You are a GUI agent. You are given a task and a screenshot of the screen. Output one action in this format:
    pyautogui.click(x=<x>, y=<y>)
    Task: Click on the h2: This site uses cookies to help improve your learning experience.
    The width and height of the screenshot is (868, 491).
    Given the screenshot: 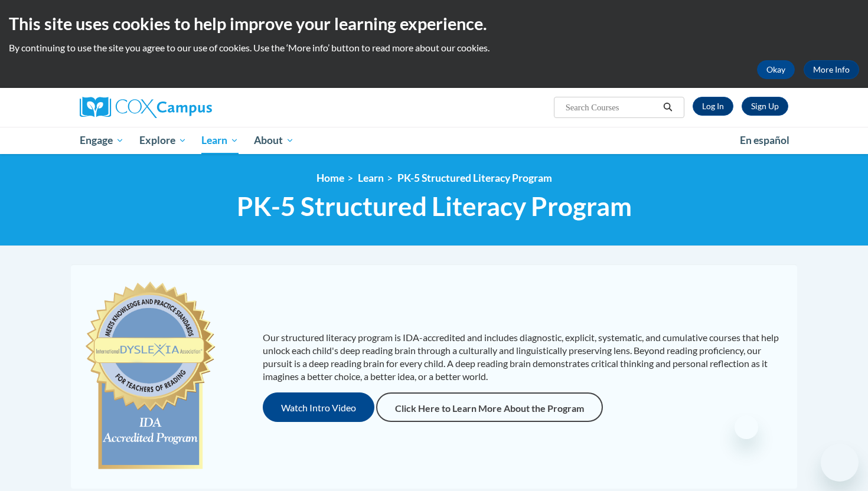 What is the action you would take?
    pyautogui.click(x=434, y=23)
    